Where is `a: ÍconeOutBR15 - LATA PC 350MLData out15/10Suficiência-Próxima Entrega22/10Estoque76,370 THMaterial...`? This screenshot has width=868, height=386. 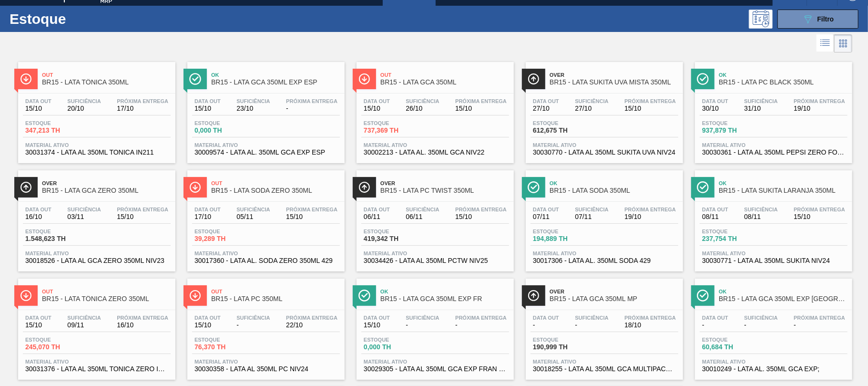
a: ÍconeOutBR15 - LATA PC 350MLData out15/10Suficiência-Próxima Entrega22/10Estoque76,370 THMaterial... is located at coordinates (265, 325).